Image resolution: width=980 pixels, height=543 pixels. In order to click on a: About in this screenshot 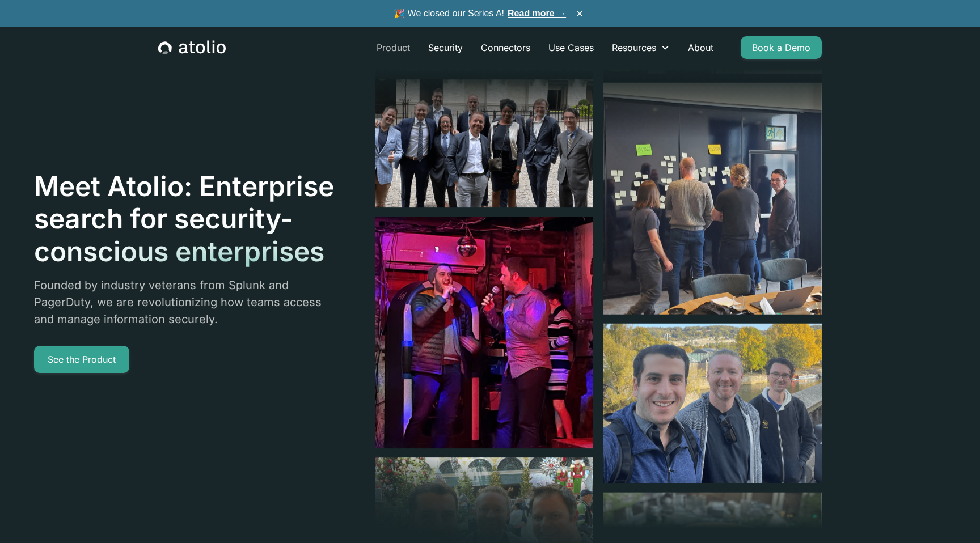, I will do `click(700, 47)`.